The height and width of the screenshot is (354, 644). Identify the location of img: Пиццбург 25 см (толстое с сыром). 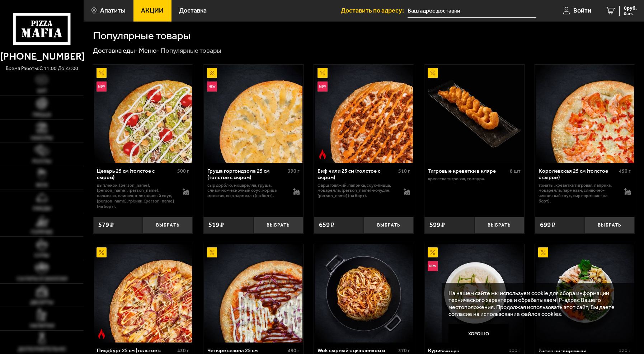
(143, 293).